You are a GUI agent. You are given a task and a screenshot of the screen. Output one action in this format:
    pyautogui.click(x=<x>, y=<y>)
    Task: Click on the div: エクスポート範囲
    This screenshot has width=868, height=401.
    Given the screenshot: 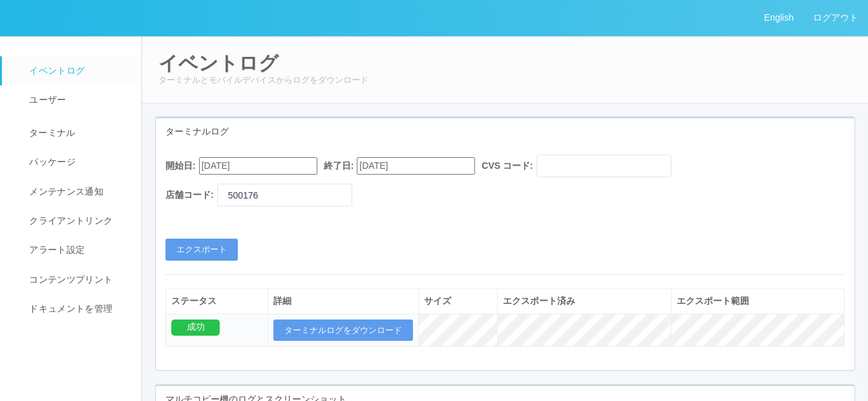 What is the action you would take?
    pyautogui.click(x=757, y=301)
    